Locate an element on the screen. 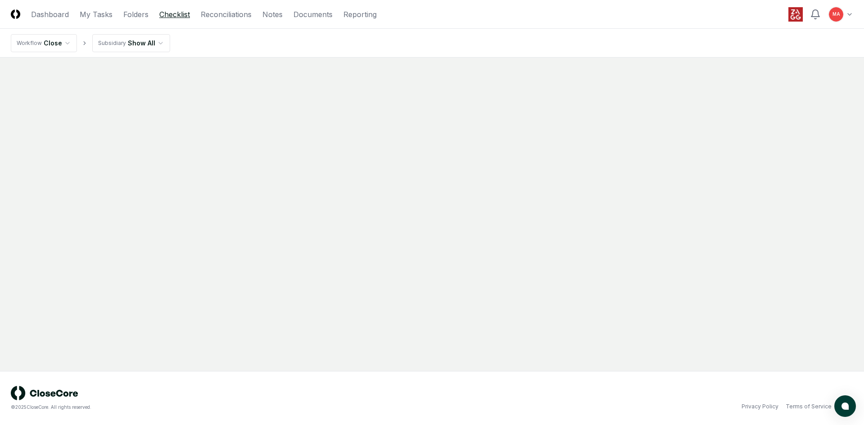 This screenshot has width=864, height=425. a: Notes is located at coordinates (272, 14).